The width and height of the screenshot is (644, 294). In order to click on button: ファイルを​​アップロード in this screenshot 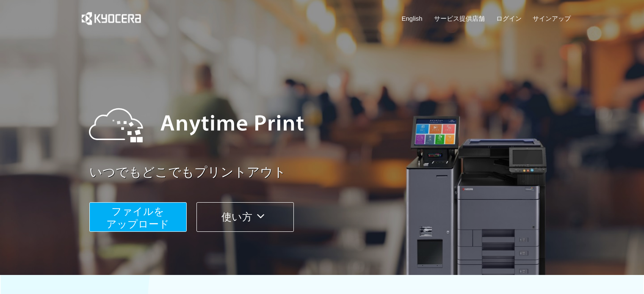, I will do `click(138, 217)`.